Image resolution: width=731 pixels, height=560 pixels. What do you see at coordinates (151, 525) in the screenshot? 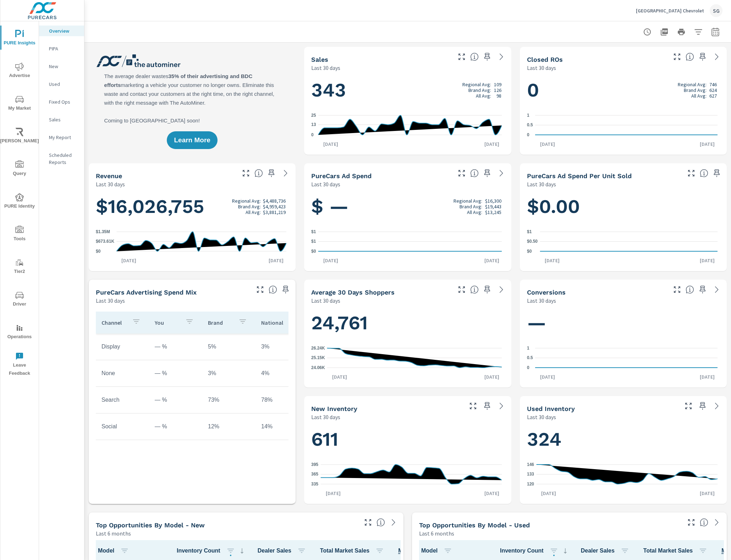
I see `h5: Top Opportunities by Model - New` at bounding box center [151, 525].